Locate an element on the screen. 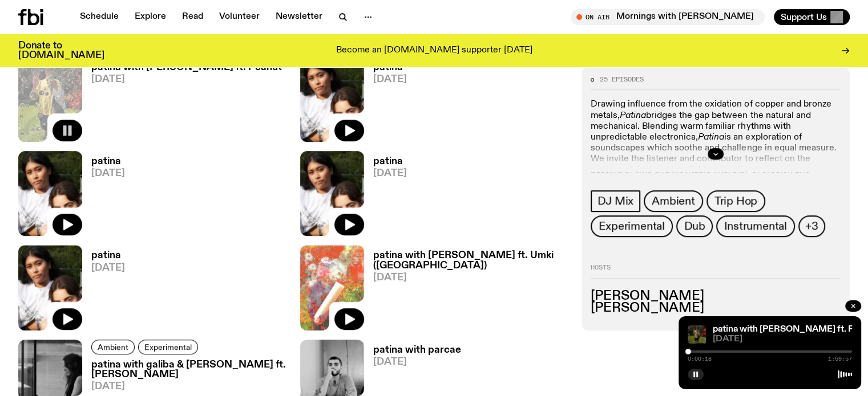 The image size is (868, 396). span: 0:00:18 is located at coordinates (700, 359).